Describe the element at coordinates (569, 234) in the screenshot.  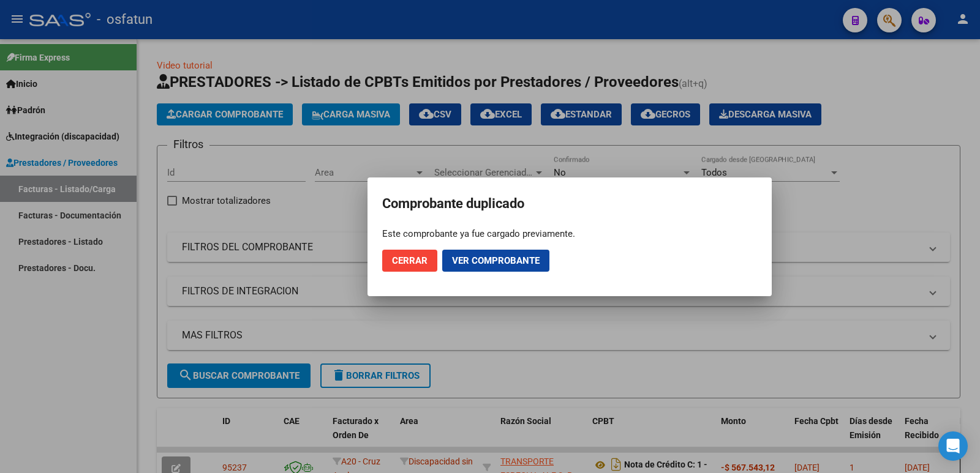
I see `div: Este comprobante ya fue cargado previamente.` at that location.